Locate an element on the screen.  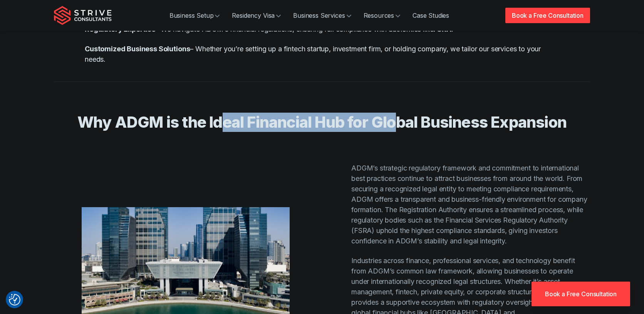
img: Strive Consultants is located at coordinates (83, 16).